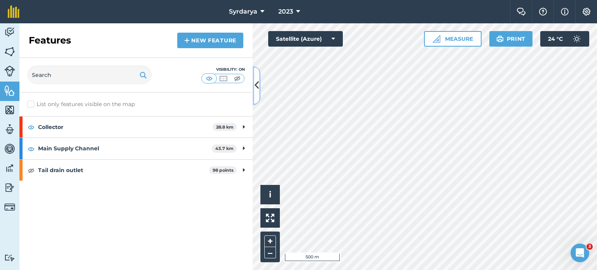 The width and height of the screenshot is (597, 270). What do you see at coordinates (136, 149) in the screenshot?
I see `div: Main Supply Channel43.7 km` at bounding box center [136, 149].